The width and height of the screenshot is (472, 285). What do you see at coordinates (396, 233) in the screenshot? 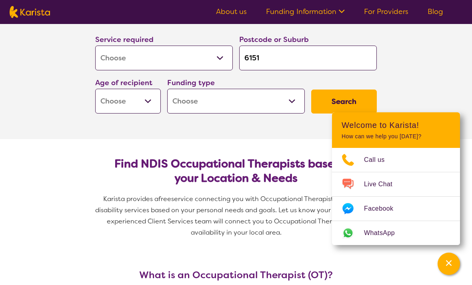
I see `a: Web link opens in a new tab.` at bounding box center [396, 233].